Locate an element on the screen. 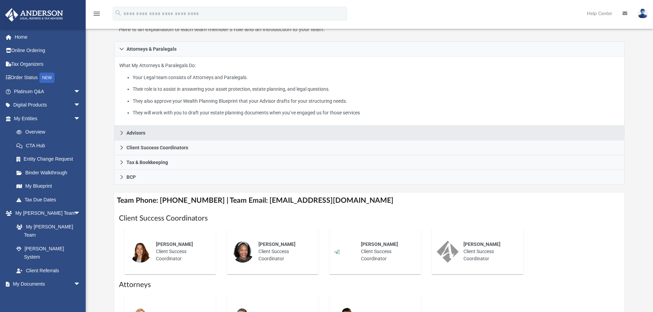  a: Advisors is located at coordinates (369, 133).